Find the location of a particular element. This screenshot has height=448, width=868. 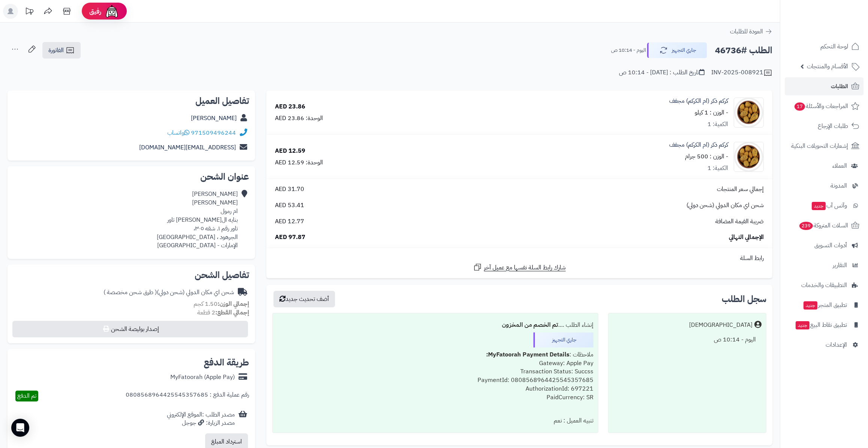

h2: تفاصيل العميل is located at coordinates (131, 101).